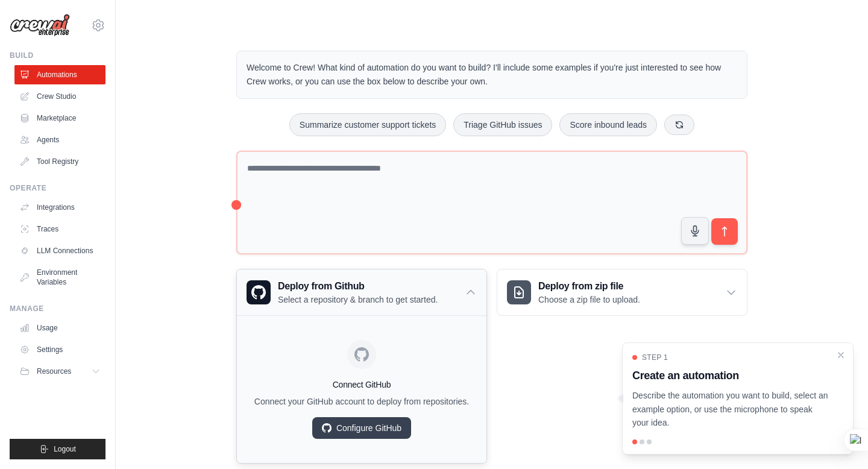 The width and height of the screenshot is (868, 469). What do you see at coordinates (60, 118) in the screenshot?
I see `a: Marketplace` at bounding box center [60, 118].